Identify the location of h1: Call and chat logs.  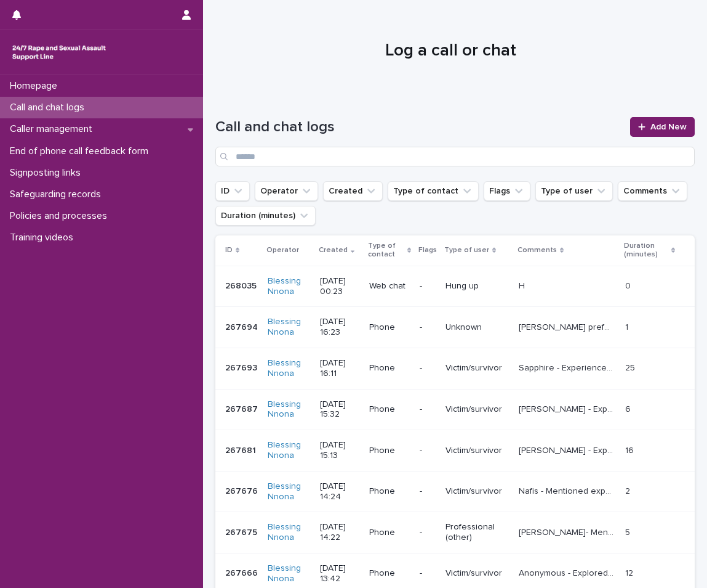
(419, 127).